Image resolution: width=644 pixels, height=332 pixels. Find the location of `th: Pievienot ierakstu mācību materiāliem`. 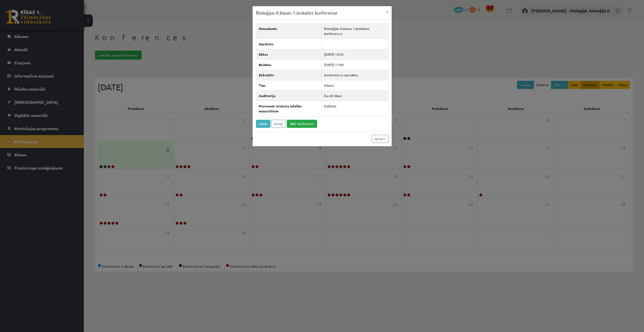

th: Pievienot ierakstu mācību materiāliem is located at coordinates (289, 108).